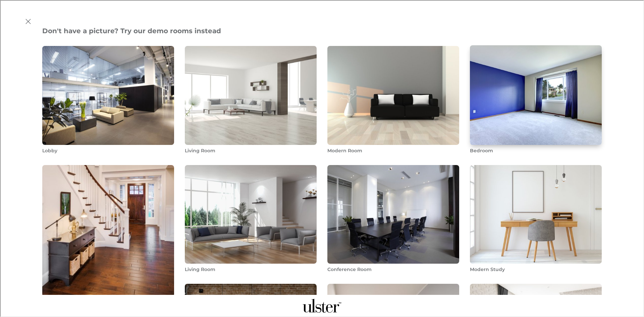  What do you see at coordinates (108, 96) in the screenshot?
I see `img: Lobby` at bounding box center [108, 96].